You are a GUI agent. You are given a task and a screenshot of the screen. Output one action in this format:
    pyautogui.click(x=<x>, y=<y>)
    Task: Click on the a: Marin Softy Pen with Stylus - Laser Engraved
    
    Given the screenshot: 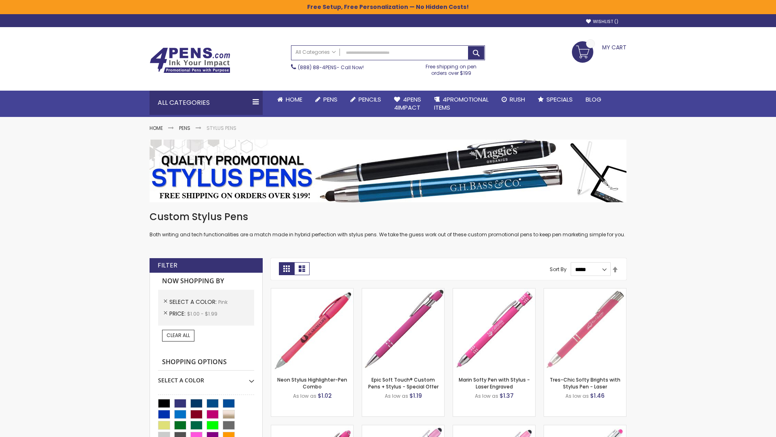 What is the action you would take?
    pyautogui.click(x=495, y=383)
    